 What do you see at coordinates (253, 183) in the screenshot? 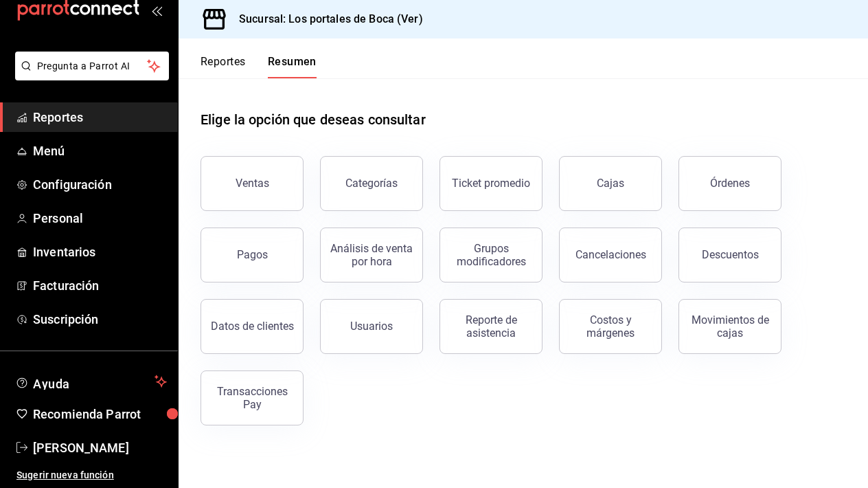
I see `button: Ventas` at bounding box center [253, 183].